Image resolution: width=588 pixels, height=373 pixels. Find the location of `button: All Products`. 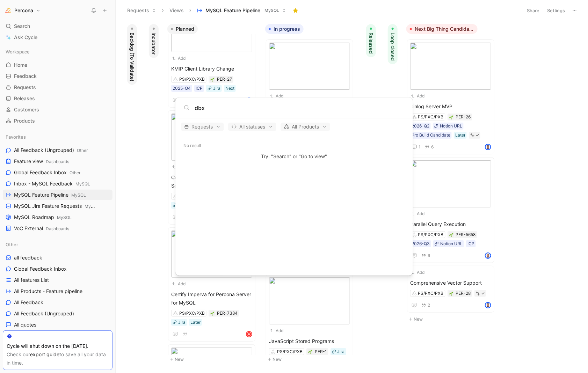

button: All Products is located at coordinates (305, 127).